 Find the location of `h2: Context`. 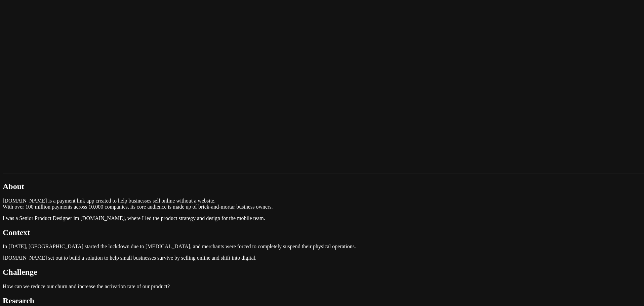

h2: Context is located at coordinates (322, 232).